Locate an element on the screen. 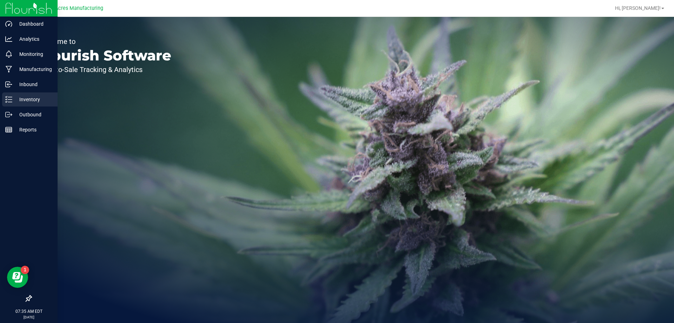 This screenshot has width=674, height=323. p: Inbound is located at coordinates (33, 84).